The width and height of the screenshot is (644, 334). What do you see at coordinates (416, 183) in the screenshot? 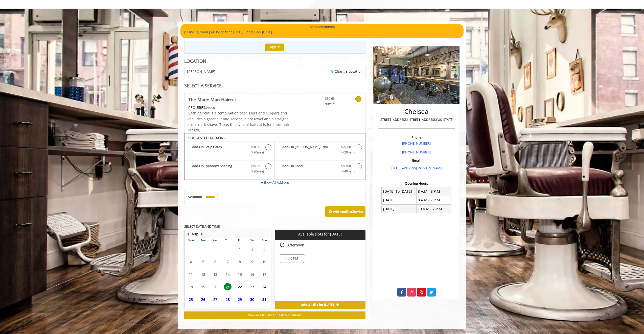
I see `h3: Opening Hours` at bounding box center [416, 183].